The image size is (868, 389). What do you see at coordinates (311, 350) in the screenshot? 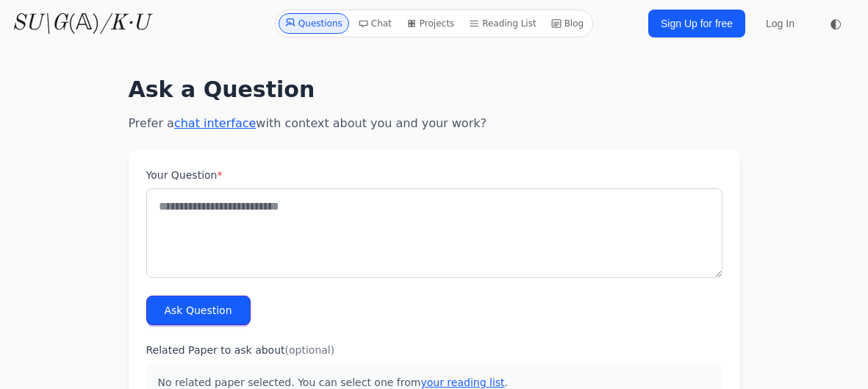
I see `span: (optional)` at bounding box center [311, 350].